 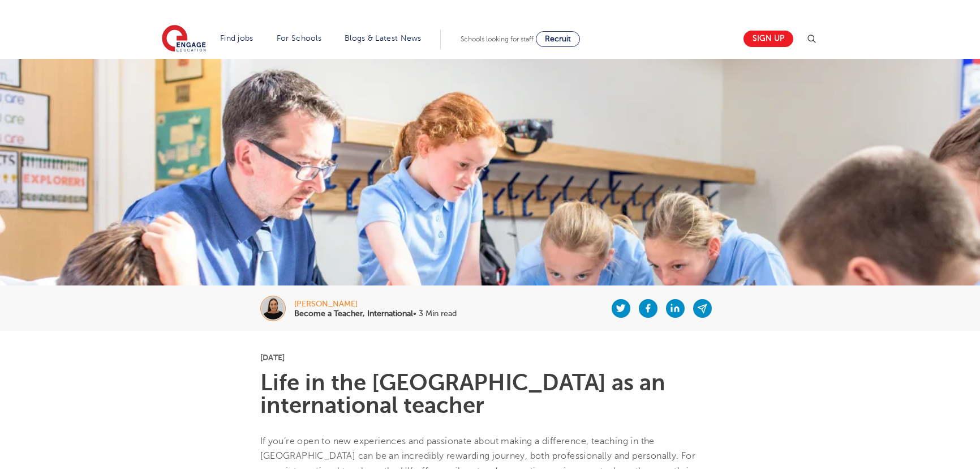 What do you see at coordinates (768, 39) in the screenshot?
I see `a: Sign up` at bounding box center [768, 39].